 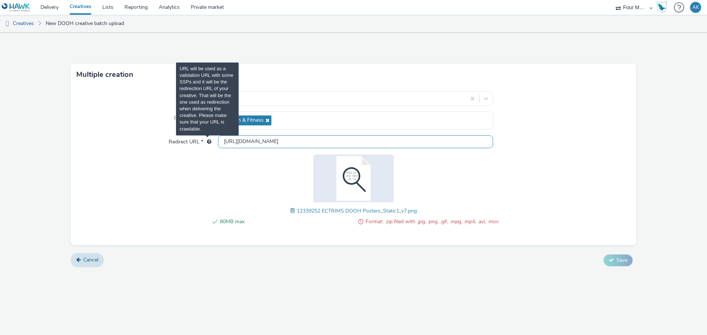 What do you see at coordinates (190, 141) in the screenshot?
I see `label: Redirect URL *` at bounding box center [190, 141].